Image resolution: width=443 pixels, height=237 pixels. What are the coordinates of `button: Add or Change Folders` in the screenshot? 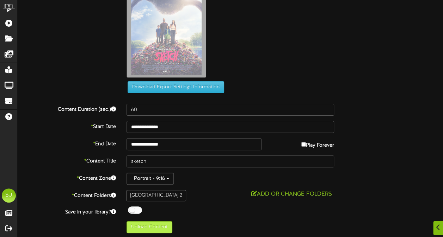 It's located at (291, 194).